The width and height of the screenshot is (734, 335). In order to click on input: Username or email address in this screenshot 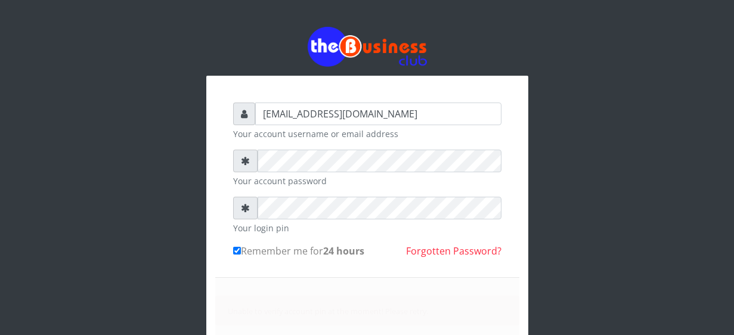, I will do `click(378, 114)`.